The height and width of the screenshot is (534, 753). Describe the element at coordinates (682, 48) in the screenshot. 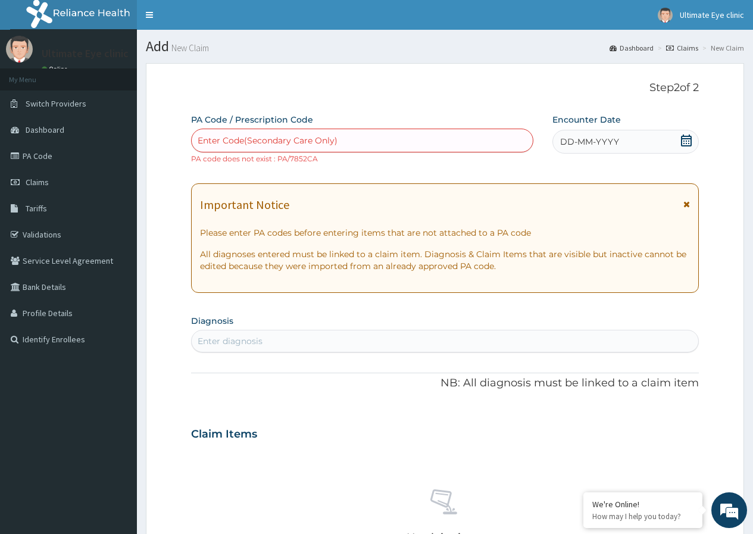

I see `a: Claims` at that location.